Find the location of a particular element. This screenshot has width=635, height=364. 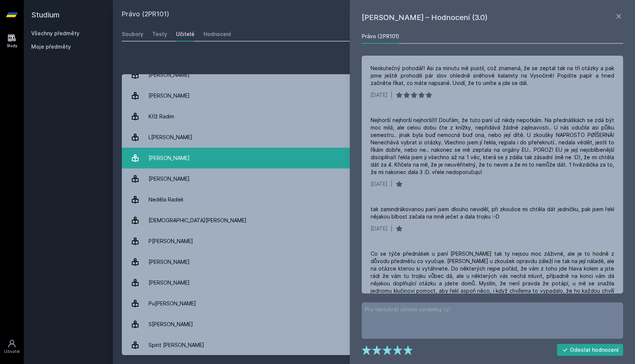

div: Nejhorší nejhorší nejhorší!!! Doufám, že tuto paní už nikdy nepotkám. Na přednáškách se zdá být m... is located at coordinates (492, 146).